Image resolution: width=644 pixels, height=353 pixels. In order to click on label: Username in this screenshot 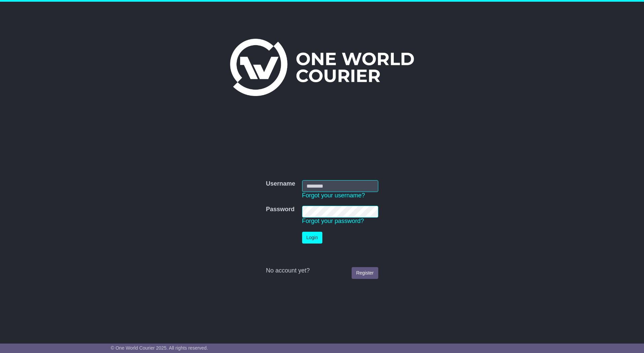, I will do `click(280, 184)`.